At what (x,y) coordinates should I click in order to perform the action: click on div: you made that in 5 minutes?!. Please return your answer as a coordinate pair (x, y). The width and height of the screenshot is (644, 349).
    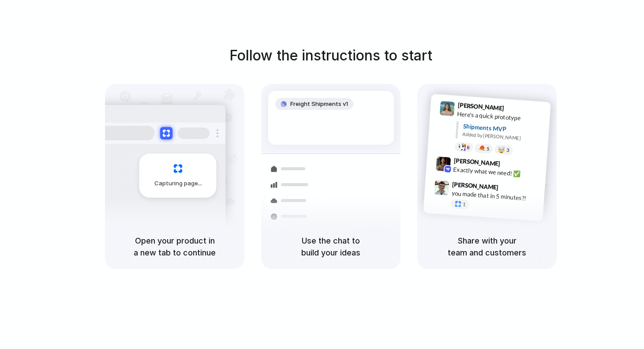
    Looking at the image, I should click on (495, 196).